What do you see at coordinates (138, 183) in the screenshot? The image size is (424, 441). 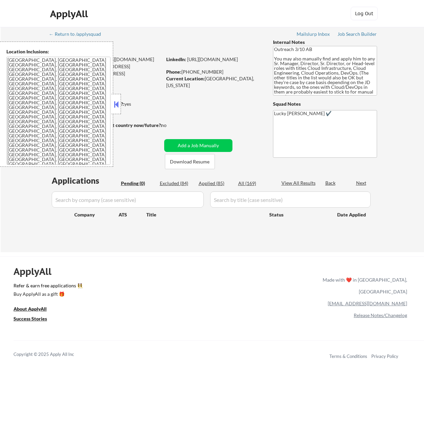 I see `div: Pending (0)` at bounding box center [138, 183].